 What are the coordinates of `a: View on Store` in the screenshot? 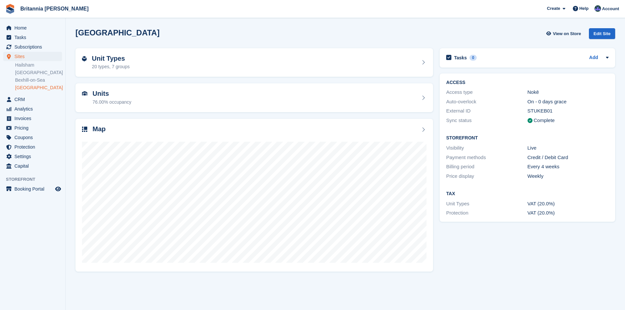 It's located at (564, 33).